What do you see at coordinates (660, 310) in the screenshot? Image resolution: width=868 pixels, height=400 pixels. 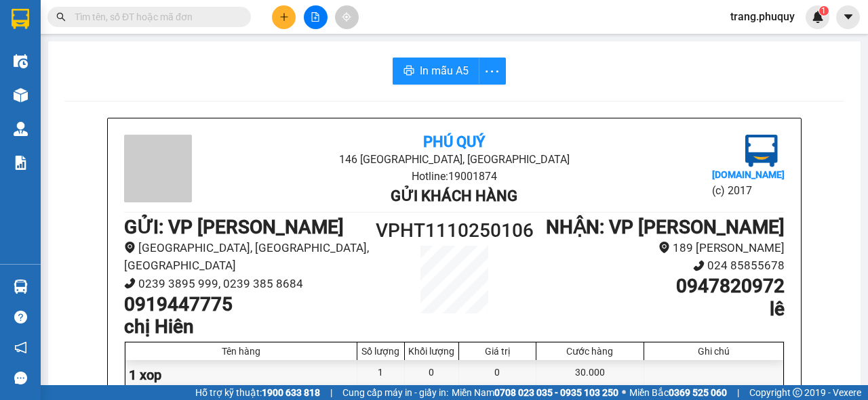 I see `h1: lê` at bounding box center [660, 310].